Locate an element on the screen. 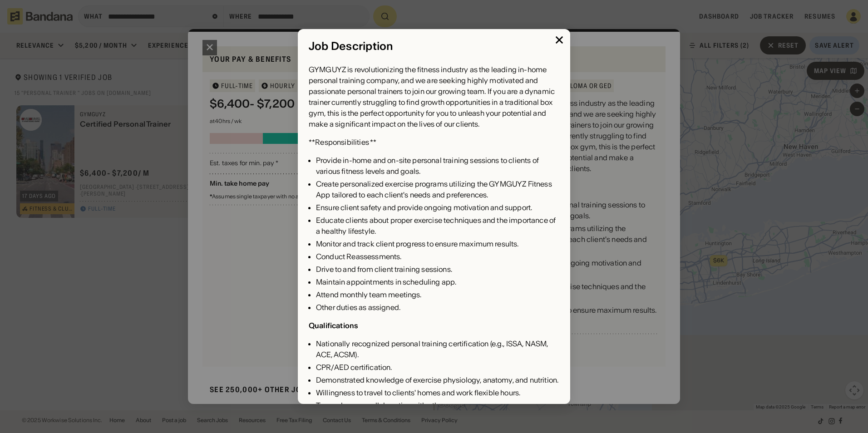 The width and height of the screenshot is (868, 433). div: Ensure client safety and provide ongoing motivation and support. is located at coordinates (437, 208).